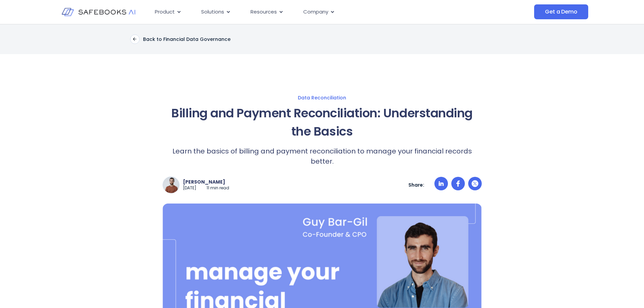  Describe the element at coordinates (165, 12) in the screenshot. I see `span: Product` at that location.